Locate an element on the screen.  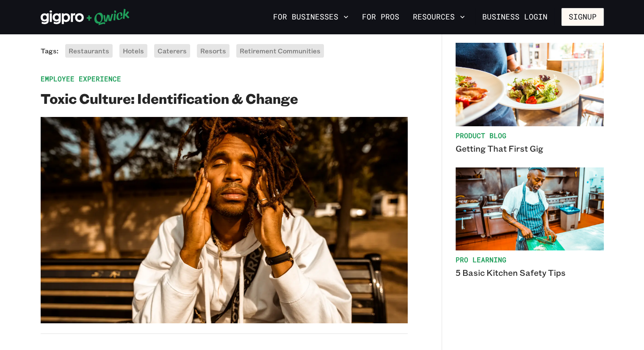
span: Restaurants is located at coordinates (89, 50).